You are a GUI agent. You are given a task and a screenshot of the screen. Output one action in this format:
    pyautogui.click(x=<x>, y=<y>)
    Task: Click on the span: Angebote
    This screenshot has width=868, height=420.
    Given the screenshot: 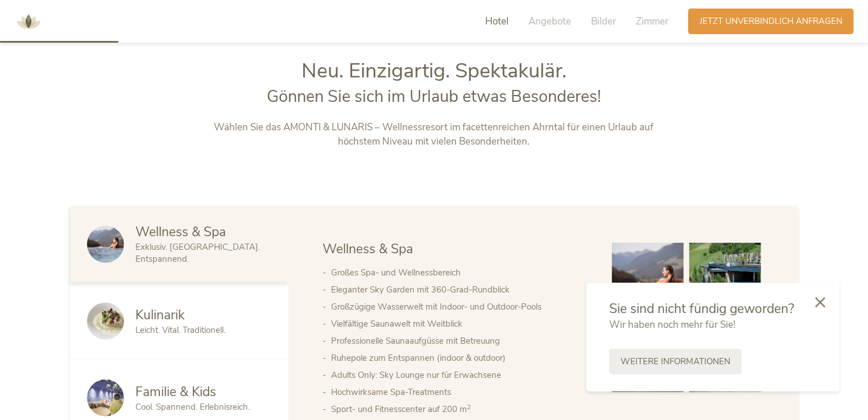 What is the action you would take?
    pyautogui.click(x=550, y=21)
    